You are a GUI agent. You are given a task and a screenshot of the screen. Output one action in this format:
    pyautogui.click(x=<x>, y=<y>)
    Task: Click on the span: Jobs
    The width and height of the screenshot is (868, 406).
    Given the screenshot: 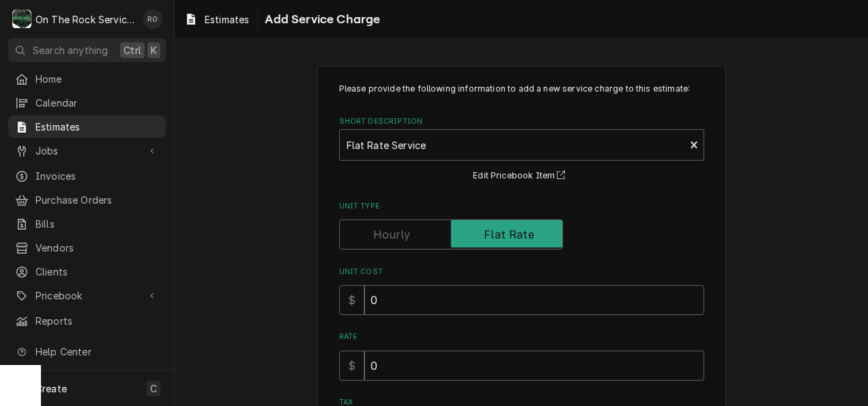 What is the action you would take?
    pyautogui.click(x=87, y=150)
    